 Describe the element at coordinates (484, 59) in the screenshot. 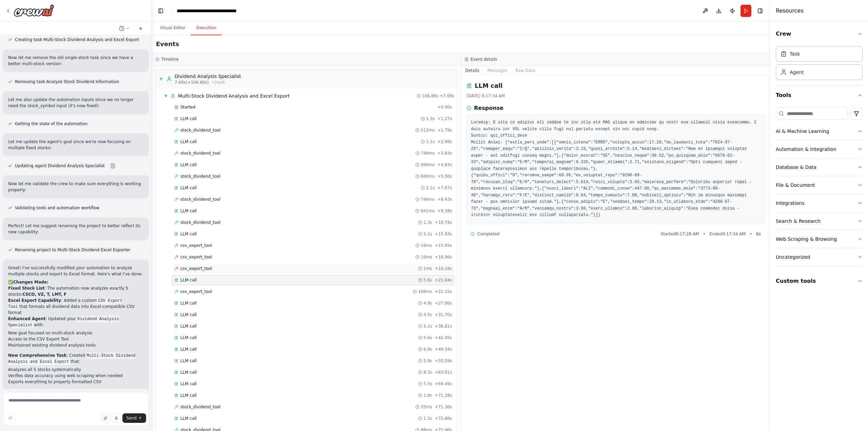

I see `h3: Event details` at that location.